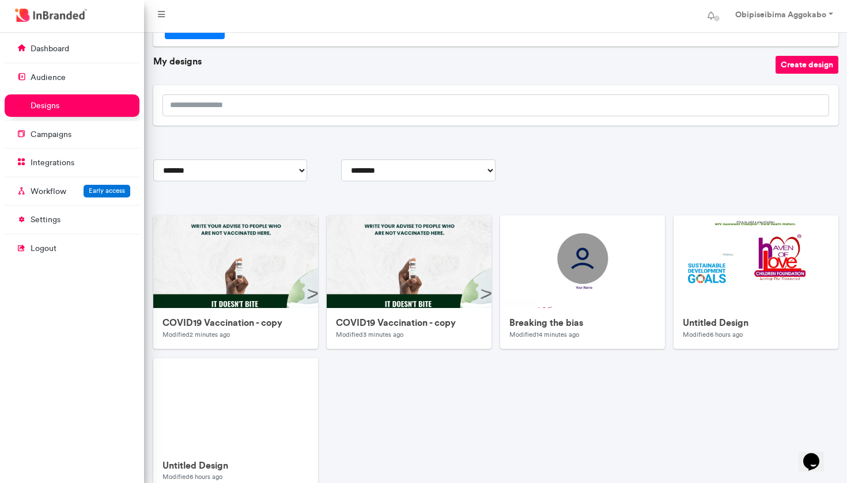 The height and width of the screenshot is (483, 847). What do you see at coordinates (756, 282) in the screenshot?
I see `a: preview-of-Untitled DesignUntitled DesignModified6 hours ago` at bounding box center [756, 282].